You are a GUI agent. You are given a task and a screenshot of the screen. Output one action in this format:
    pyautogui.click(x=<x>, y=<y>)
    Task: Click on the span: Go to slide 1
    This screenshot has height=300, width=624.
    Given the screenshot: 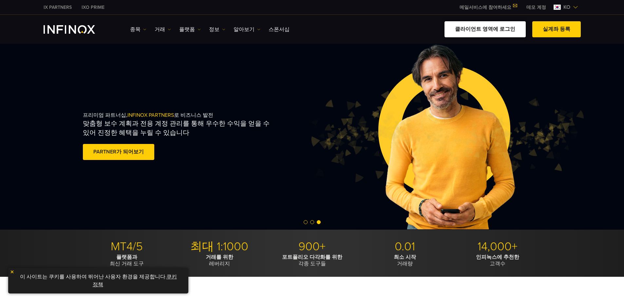 What is the action you would take?
    pyautogui.click(x=305, y=222)
    